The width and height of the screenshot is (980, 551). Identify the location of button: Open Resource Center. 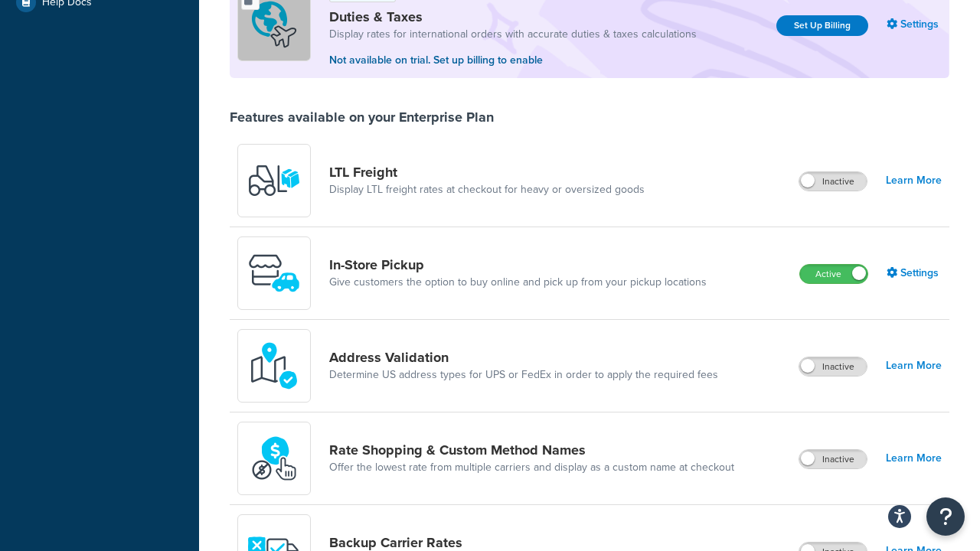
(945, 517).